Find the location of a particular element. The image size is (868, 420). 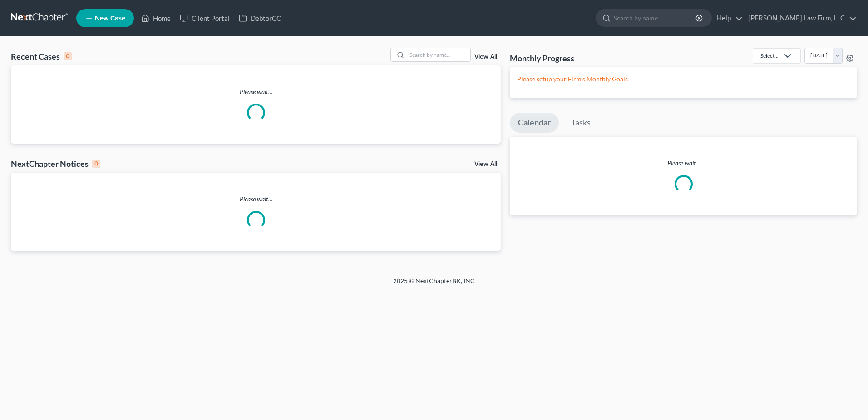

div: Recent Cases is located at coordinates (41, 56).